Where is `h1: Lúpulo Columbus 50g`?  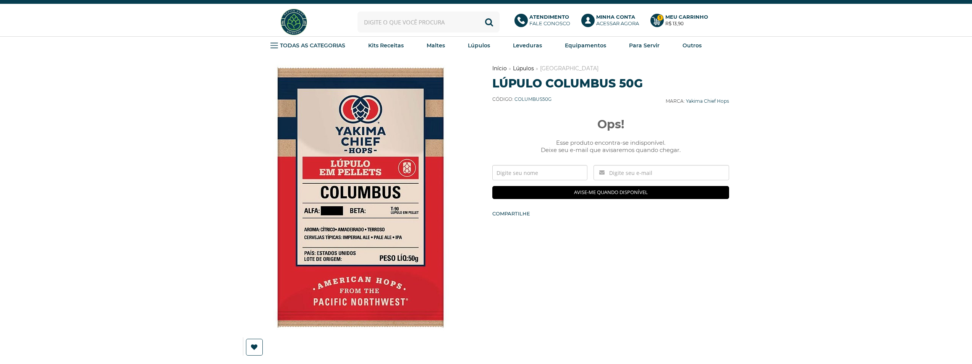
h1: Lúpulo Columbus 50g is located at coordinates (611, 83).